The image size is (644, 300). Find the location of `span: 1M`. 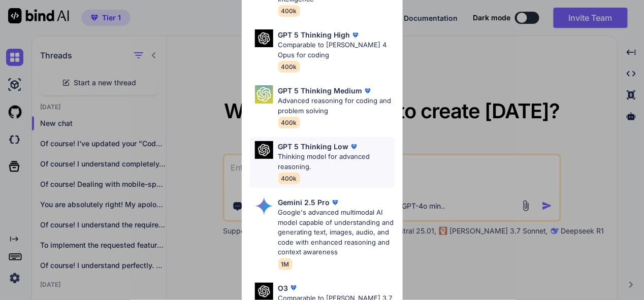

span: 1M is located at coordinates (286, 264).